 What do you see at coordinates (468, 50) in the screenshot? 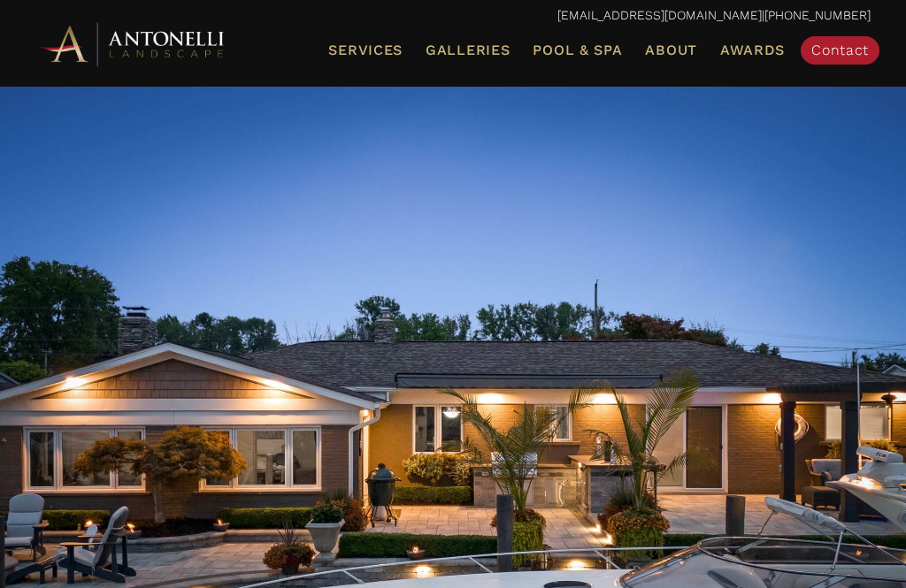
I see `span: Galleries` at bounding box center [468, 50].